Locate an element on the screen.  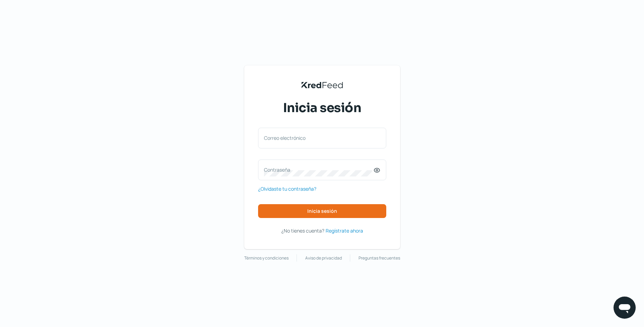
span: ¿No tienes cuenta? is located at coordinates (302, 230).